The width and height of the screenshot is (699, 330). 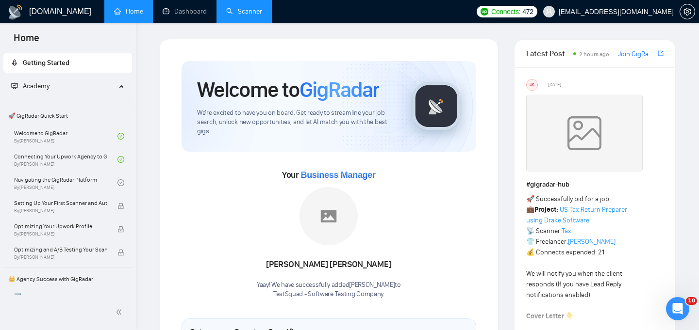 I want to click on strong: Project:, so click(x=546, y=210).